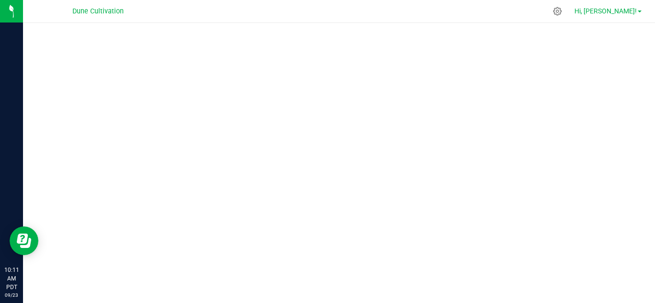  Describe the element at coordinates (557, 11) in the screenshot. I see `div: Manage settings` at that location.